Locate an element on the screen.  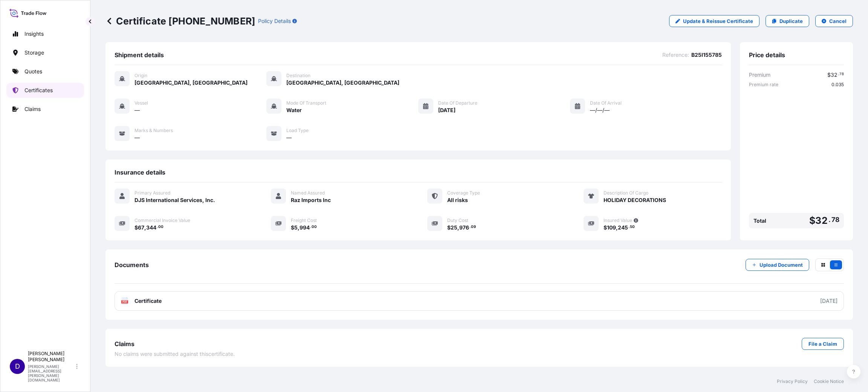
span: DJS International Services, Inc. is located at coordinates (175, 200).